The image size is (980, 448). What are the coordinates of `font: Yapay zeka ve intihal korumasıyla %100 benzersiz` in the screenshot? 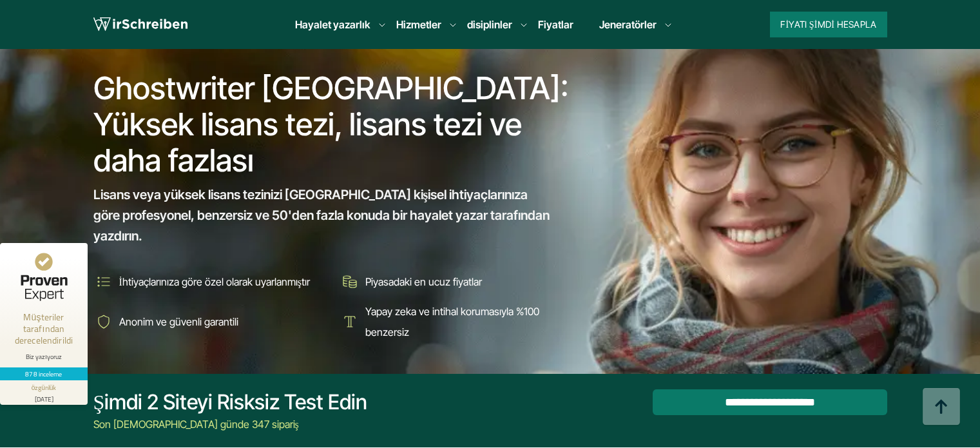 It's located at (452, 322).